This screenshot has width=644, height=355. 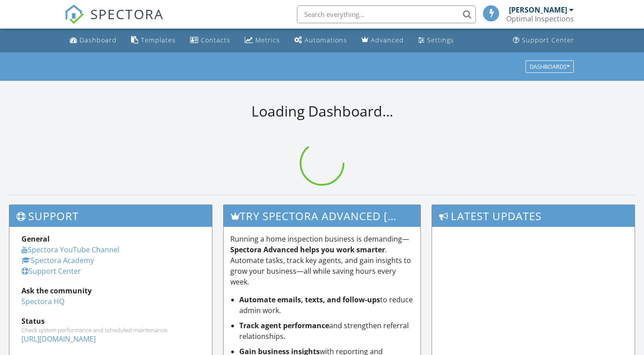 What do you see at coordinates (326, 40) in the screenshot?
I see `div: Automations` at bounding box center [326, 40].